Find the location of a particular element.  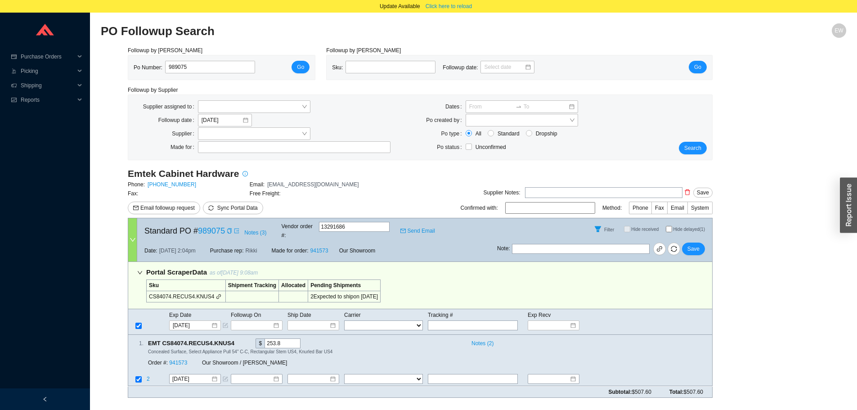

span: Notes ( 2 ) is located at coordinates (482, 343).